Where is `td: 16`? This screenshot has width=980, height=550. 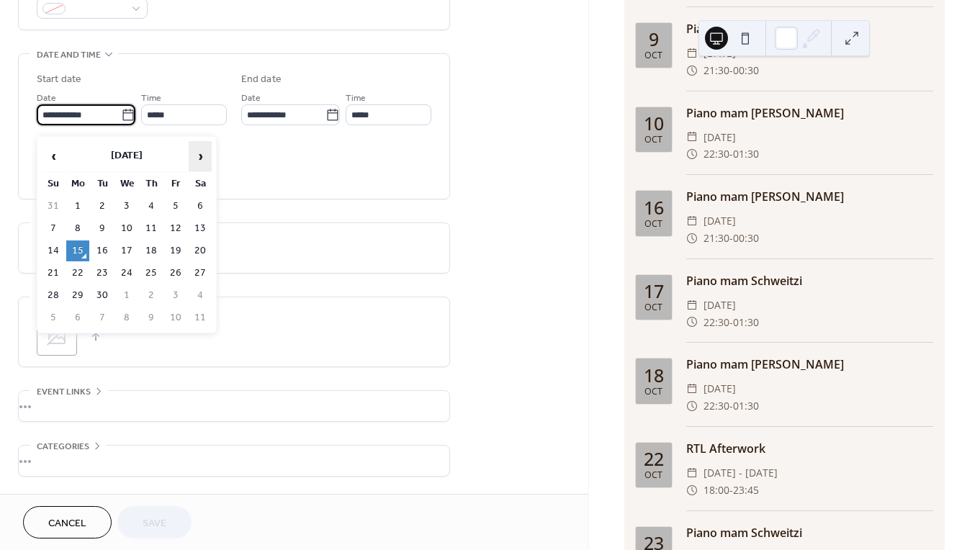
td: 16 is located at coordinates (102, 251).